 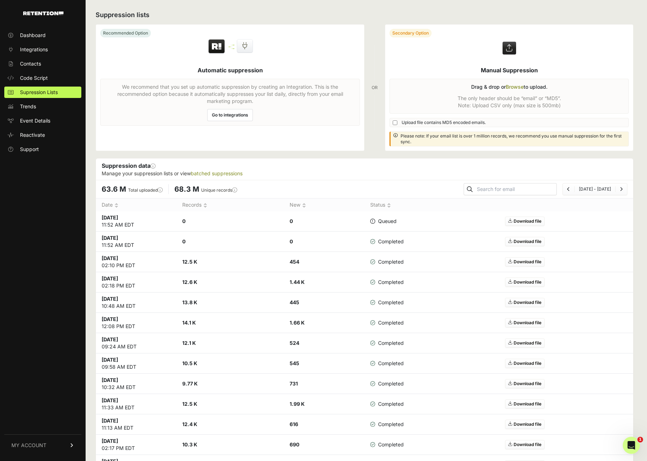 What do you see at coordinates (190, 424) in the screenshot?
I see `strong: 12.4 K` at bounding box center [190, 424].